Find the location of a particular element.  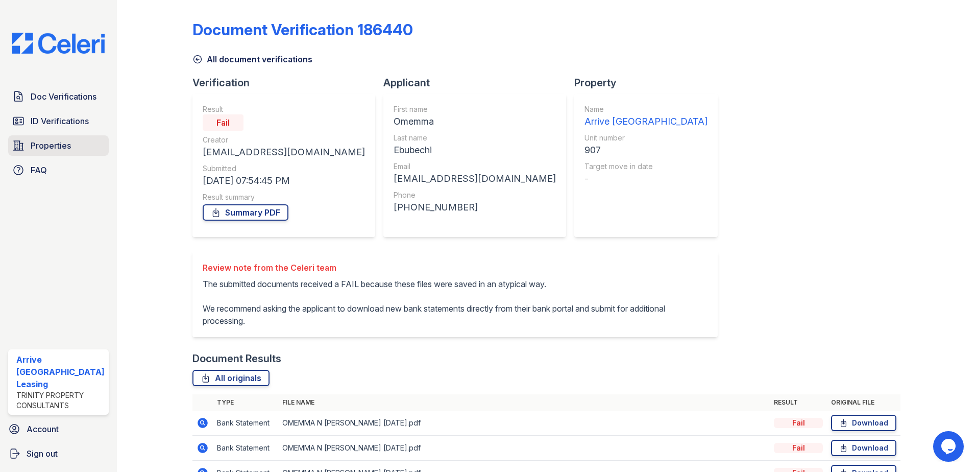

a: Account is located at coordinates (58, 429).